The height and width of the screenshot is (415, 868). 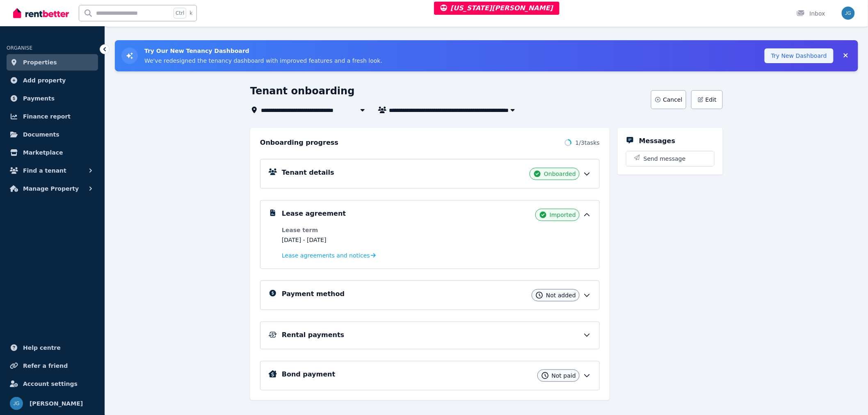 What do you see at coordinates (52, 116) in the screenshot?
I see `a: Finance report` at bounding box center [52, 116].